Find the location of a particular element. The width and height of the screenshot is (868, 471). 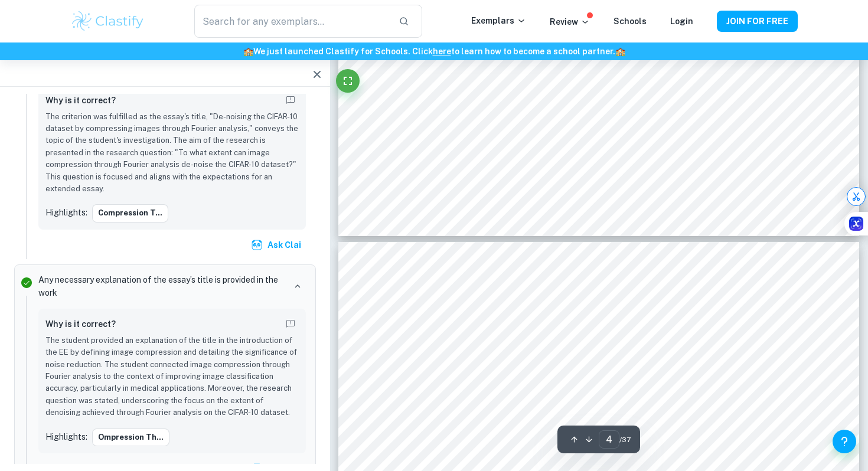

a: JOIN FOR FREE is located at coordinates (757, 21).